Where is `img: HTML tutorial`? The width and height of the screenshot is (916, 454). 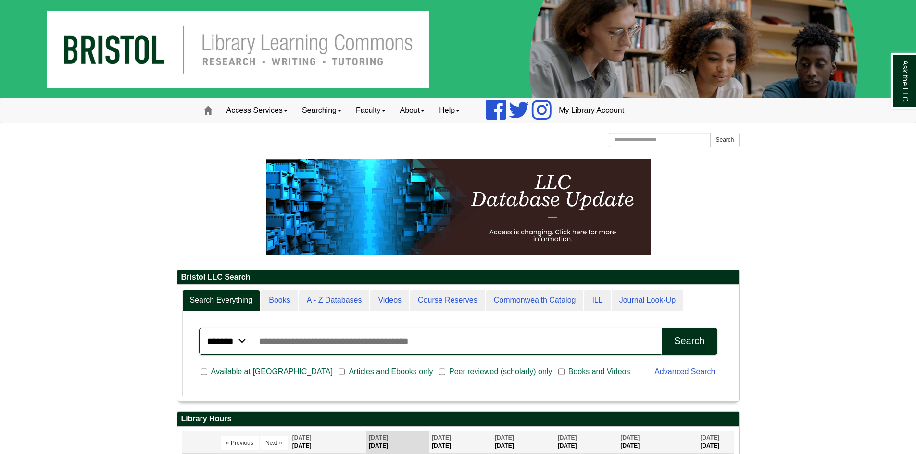
img: HTML tutorial is located at coordinates (458, 207).